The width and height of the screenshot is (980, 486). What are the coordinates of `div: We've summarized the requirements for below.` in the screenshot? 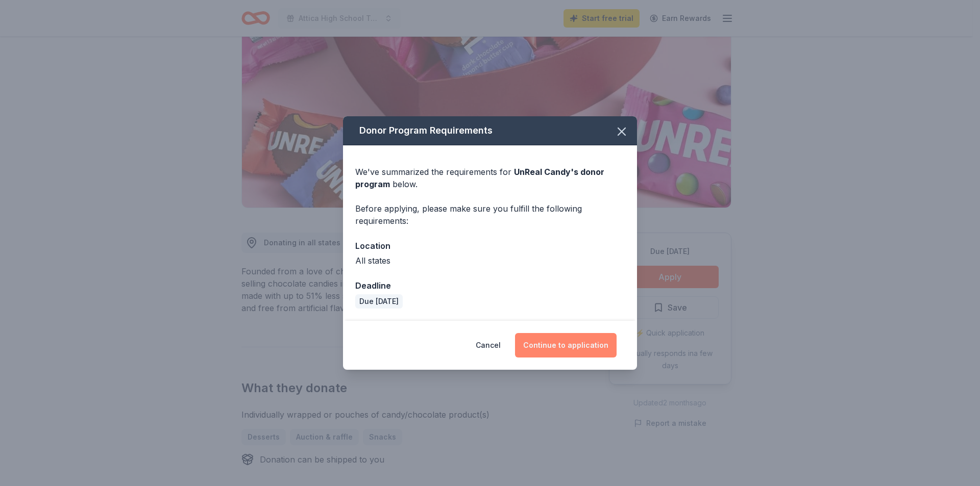 It's located at (490, 178).